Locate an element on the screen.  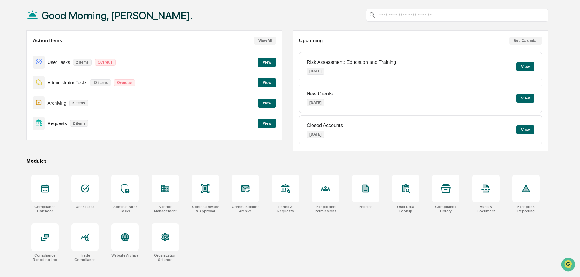
p: How can we help? is located at coordinates (58, 18).